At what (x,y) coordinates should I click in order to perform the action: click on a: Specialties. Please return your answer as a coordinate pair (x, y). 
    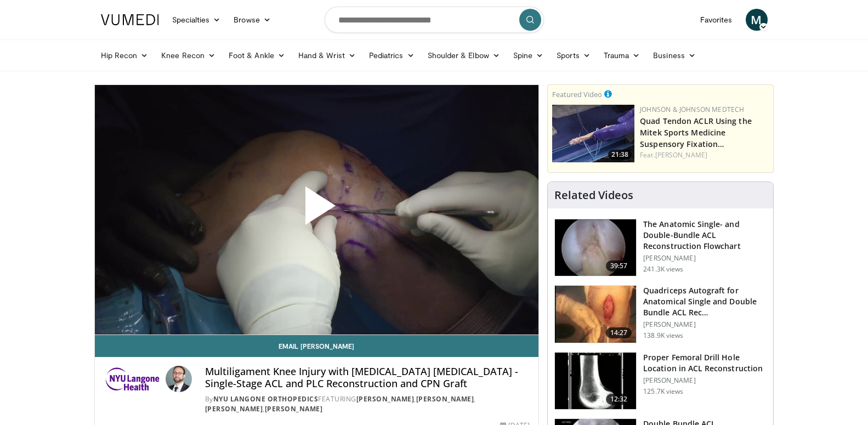
    Looking at the image, I should click on (197, 20).